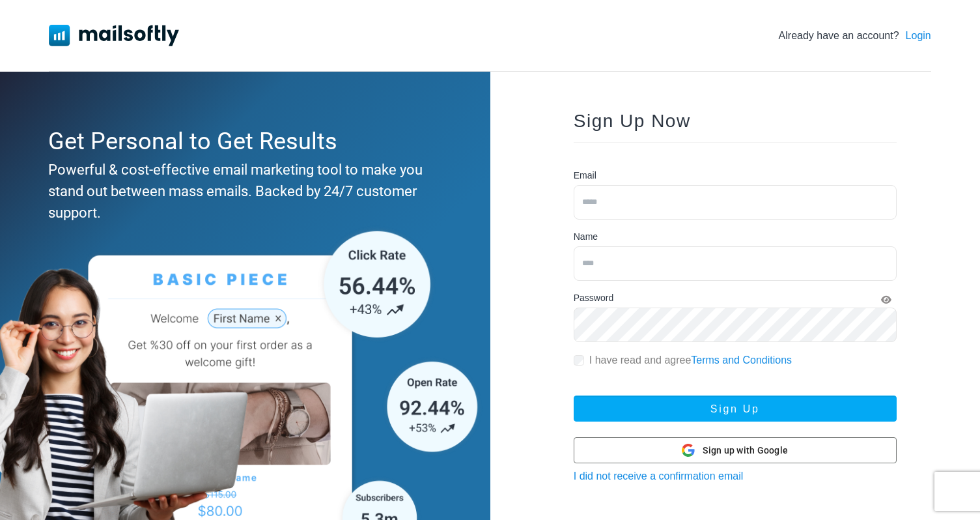 The width and height of the screenshot is (980, 520). I want to click on label: Email, so click(585, 176).